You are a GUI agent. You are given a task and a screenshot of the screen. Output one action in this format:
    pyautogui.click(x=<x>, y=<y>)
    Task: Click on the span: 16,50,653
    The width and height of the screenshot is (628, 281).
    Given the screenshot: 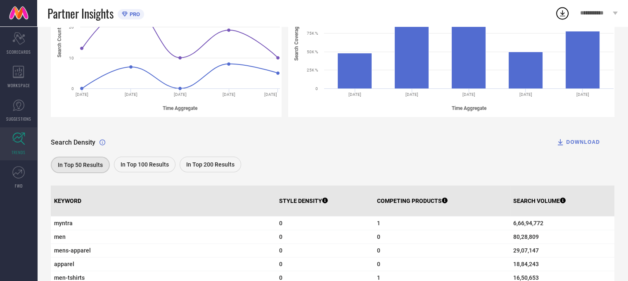 What is the action you would take?
    pyautogui.click(x=562, y=278)
    